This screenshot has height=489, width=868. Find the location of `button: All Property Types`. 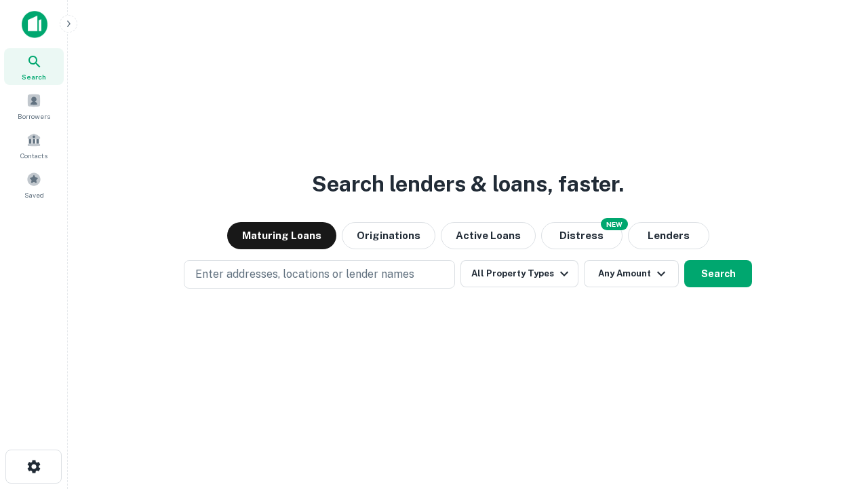

button: All Property Types is located at coordinates (520, 274).